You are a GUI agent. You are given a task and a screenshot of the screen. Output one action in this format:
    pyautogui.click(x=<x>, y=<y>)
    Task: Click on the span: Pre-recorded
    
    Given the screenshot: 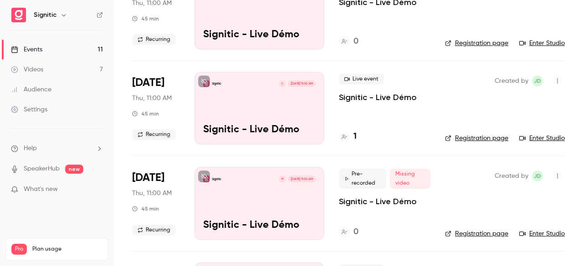 What is the action you would take?
    pyautogui.click(x=362, y=179)
    